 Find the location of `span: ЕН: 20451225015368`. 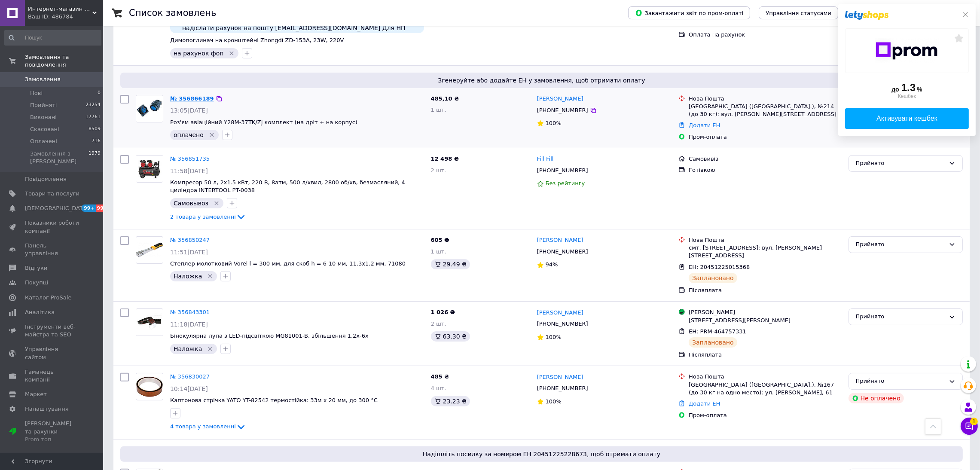

span: ЕН: 20451225015368 is located at coordinates (719, 267).